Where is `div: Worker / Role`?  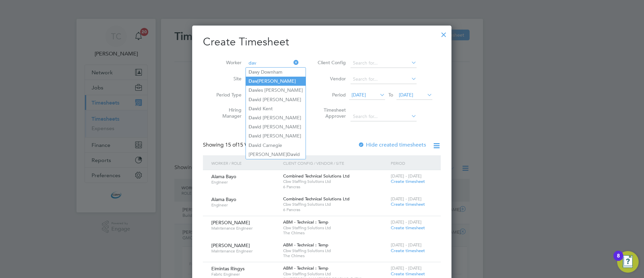
div: Worker / Role is located at coordinates (245, 163).